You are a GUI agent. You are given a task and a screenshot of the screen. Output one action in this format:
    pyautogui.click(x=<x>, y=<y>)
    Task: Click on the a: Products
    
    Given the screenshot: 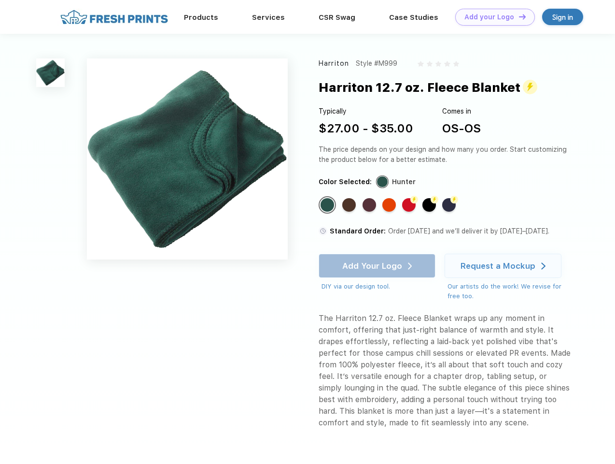 What is the action you would take?
    pyautogui.click(x=201, y=17)
    